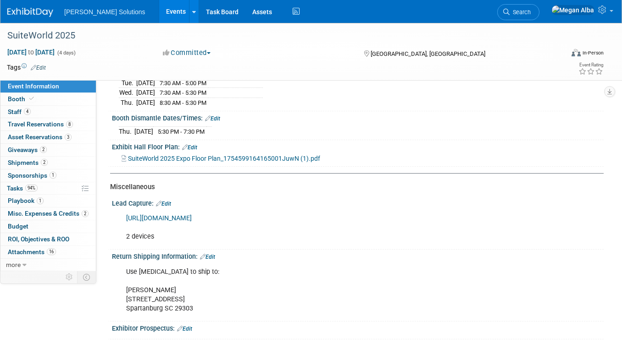 This screenshot has height=343, width=622. What do you see at coordinates (69, 124) in the screenshot?
I see `span: 8` at bounding box center [69, 124].